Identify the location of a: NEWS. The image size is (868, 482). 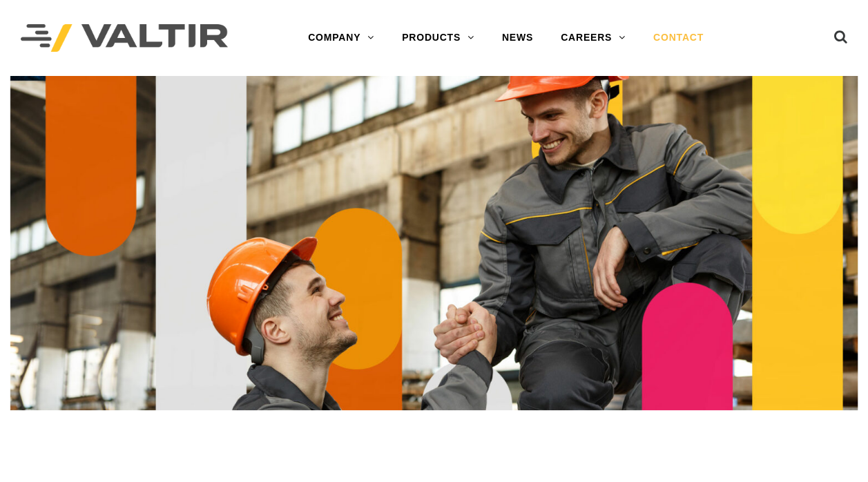
(517, 38).